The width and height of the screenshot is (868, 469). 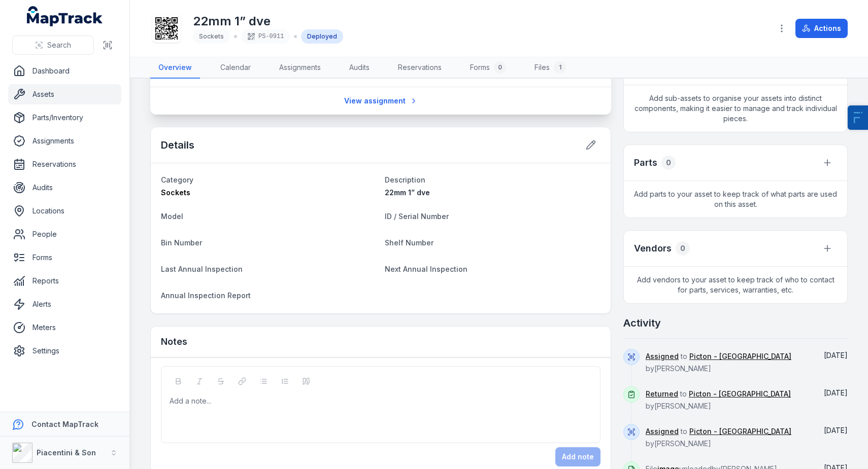 I want to click on span: Add sub-assets to organise your assets into distinct components, making it easier to manage and t..., so click(x=736, y=109).